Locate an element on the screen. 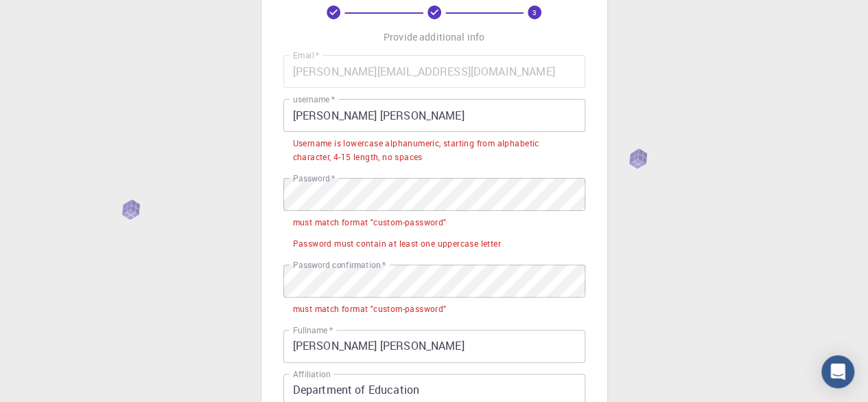 The height and width of the screenshot is (402, 868). label: Fullname is located at coordinates (313, 330).